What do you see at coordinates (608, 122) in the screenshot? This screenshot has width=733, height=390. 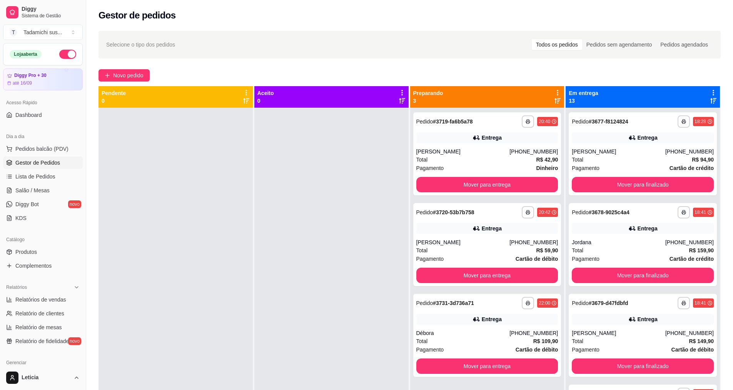 I see `strong: # 3677-f8124824` at bounding box center [608, 122].